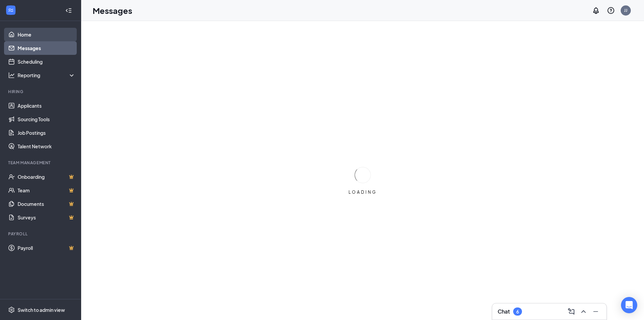  Describe the element at coordinates (626, 10) in the screenshot. I see `div: JJ` at that location.